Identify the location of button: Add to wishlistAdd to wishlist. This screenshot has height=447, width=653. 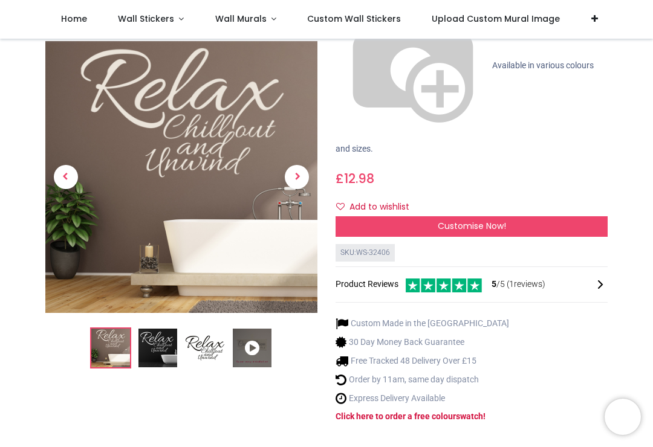
(377, 207).